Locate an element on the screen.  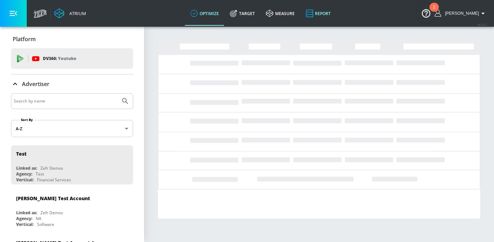
p: Advertiser is located at coordinates (36, 84).